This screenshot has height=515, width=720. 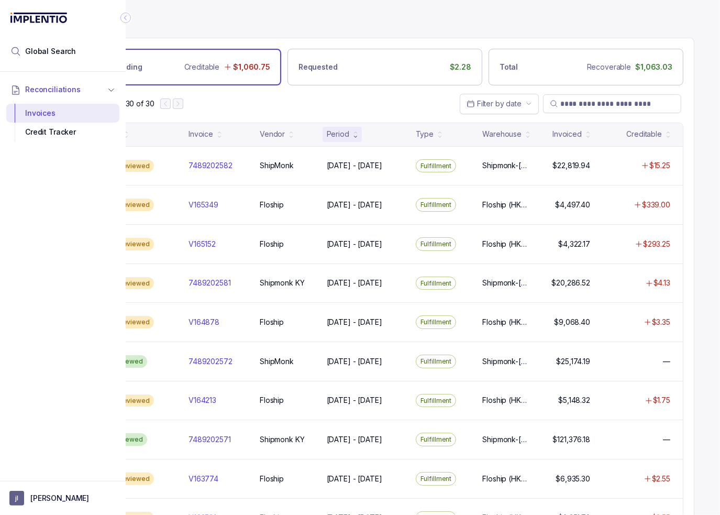 I want to click on p: $15.25, so click(x=660, y=166).